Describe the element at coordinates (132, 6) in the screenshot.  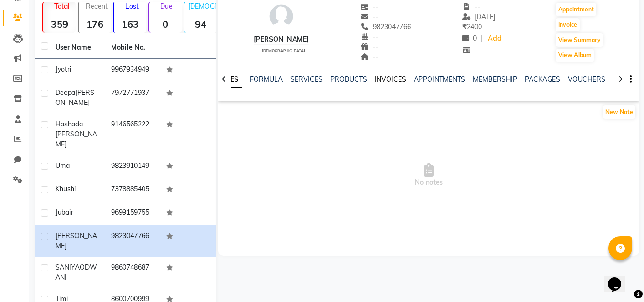
I see `p: Lost` at that location.